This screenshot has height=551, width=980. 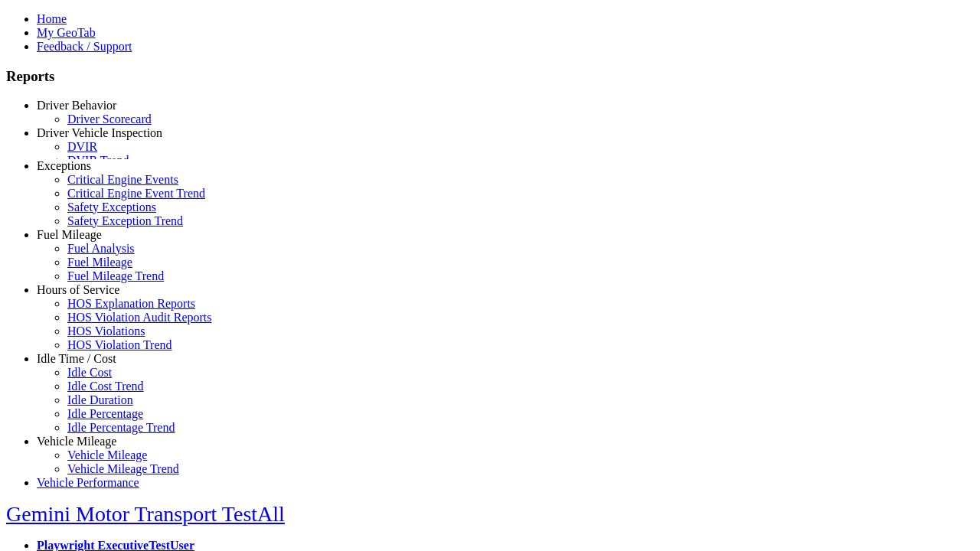 What do you see at coordinates (76, 359) in the screenshot?
I see `a: Idle Time / Cost` at bounding box center [76, 359].